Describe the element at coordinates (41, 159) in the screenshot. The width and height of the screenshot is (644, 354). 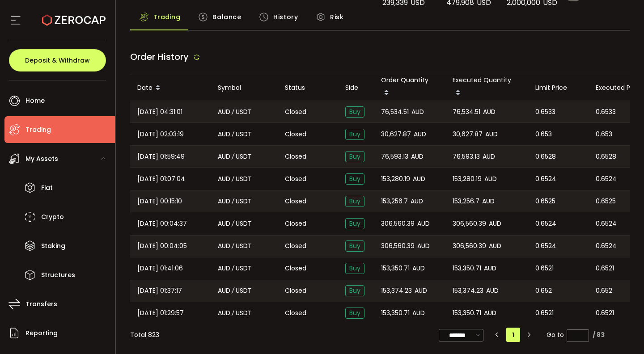
I see `span: My Assets` at that location.